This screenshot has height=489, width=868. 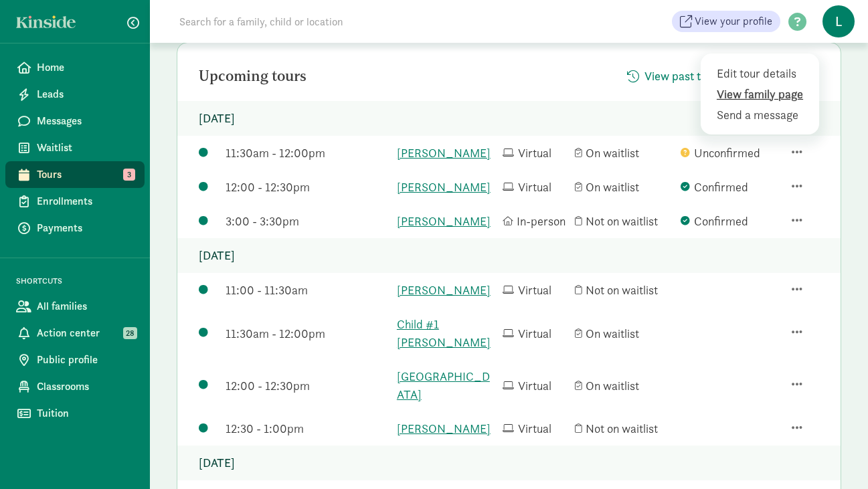 I want to click on div: View family page, so click(x=762, y=93).